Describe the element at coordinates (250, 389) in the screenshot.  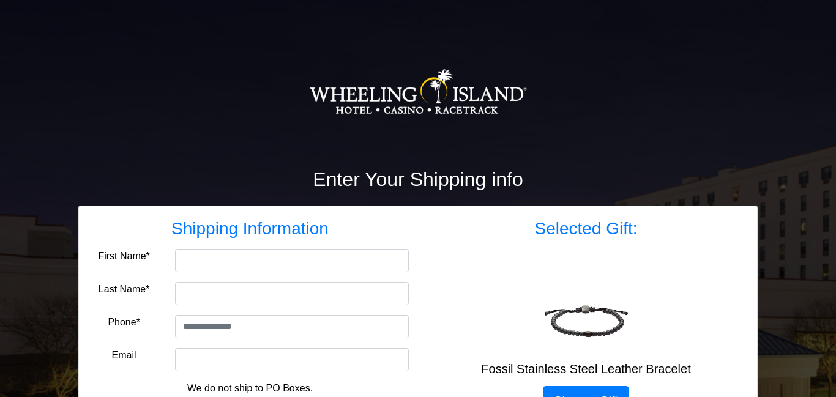
I see `p: We do not ship to PO Boxes.` at that location.